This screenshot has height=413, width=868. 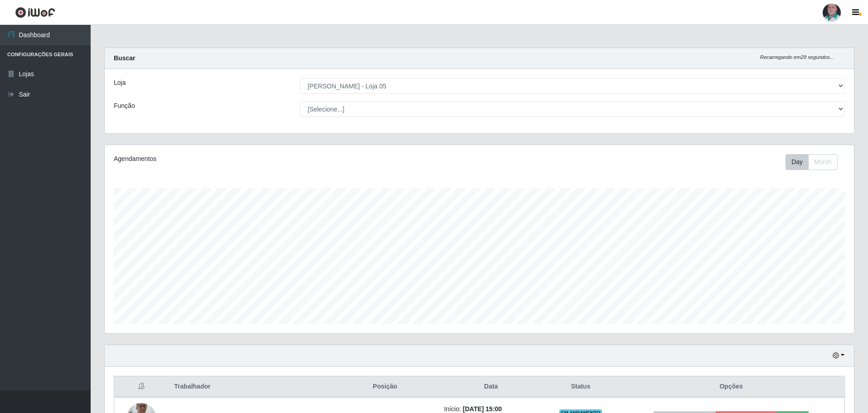 I want to click on div: Toolbar with button groups, so click(x=815, y=162).